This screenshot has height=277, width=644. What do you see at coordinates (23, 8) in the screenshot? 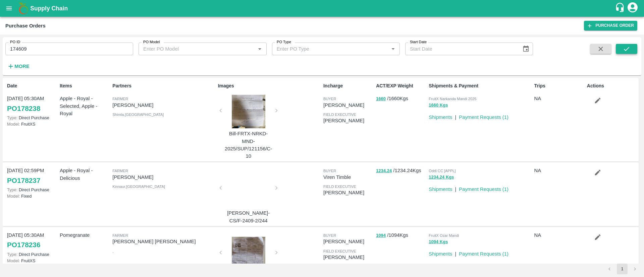
I see `img: logo` at bounding box center [23, 8].